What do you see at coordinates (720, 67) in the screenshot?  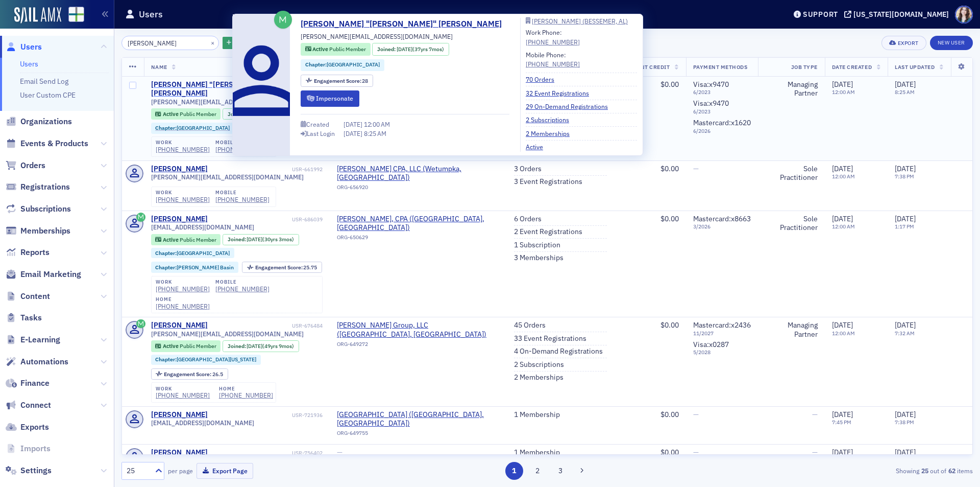 I see `span: Payment Methods` at bounding box center [720, 67].